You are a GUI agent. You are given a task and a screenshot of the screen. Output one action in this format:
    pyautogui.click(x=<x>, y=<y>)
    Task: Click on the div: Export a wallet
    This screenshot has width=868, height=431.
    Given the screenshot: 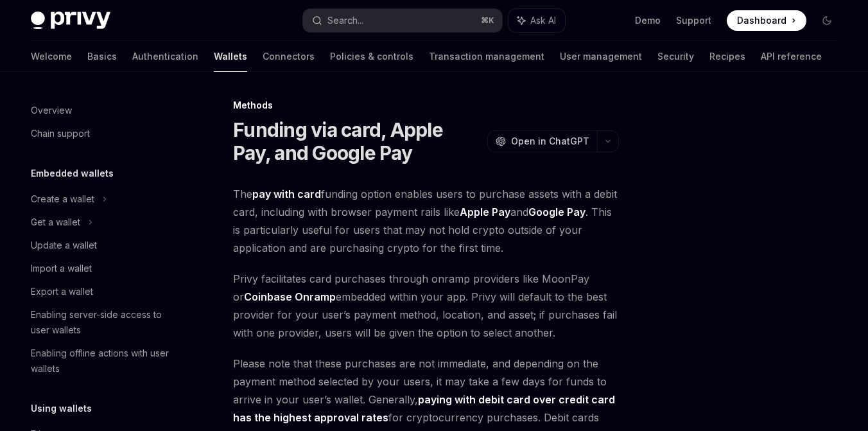 What is the action you would take?
    pyautogui.click(x=62, y=292)
    